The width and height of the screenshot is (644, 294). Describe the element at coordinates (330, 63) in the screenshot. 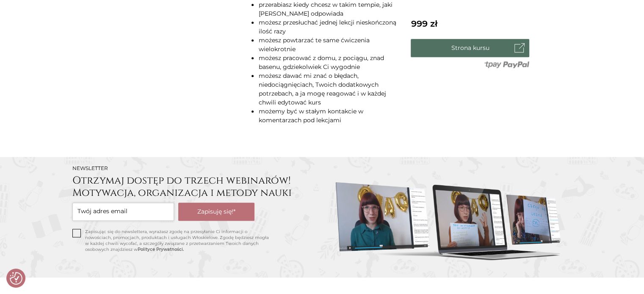

I see `li: możesz pracować z domu, z pociągu, znad basenu, gdziekolwiek Ci wygodnie` at that location.